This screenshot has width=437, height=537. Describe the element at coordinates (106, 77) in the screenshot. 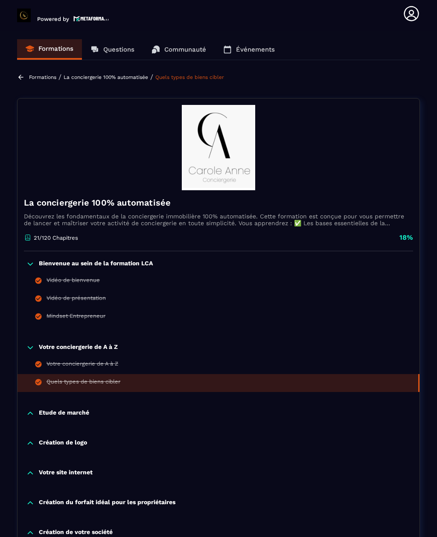

I see `a: La conciergerie 100% automatisée` at that location.